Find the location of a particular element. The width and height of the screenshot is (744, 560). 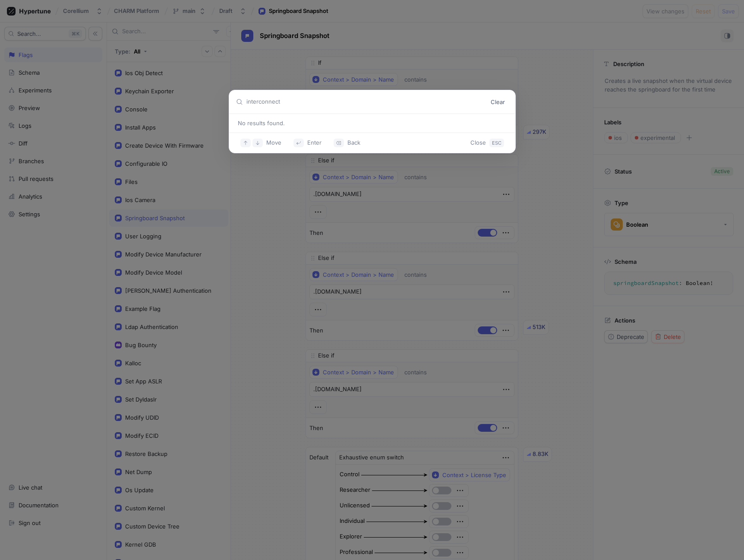

input: Type a command or search… is located at coordinates (367, 102).